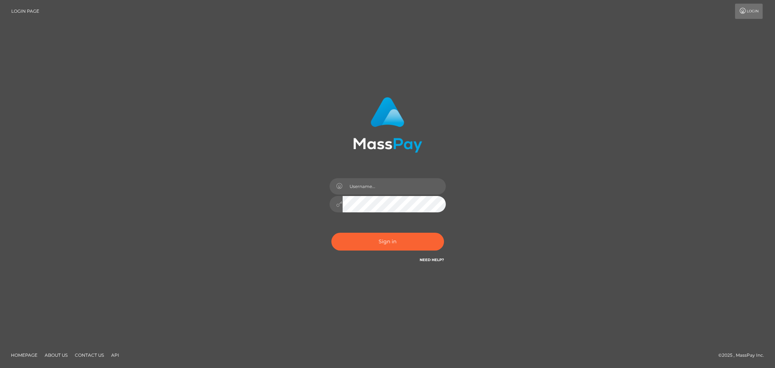 The height and width of the screenshot is (368, 775). I want to click on a: Need Help?, so click(432, 259).